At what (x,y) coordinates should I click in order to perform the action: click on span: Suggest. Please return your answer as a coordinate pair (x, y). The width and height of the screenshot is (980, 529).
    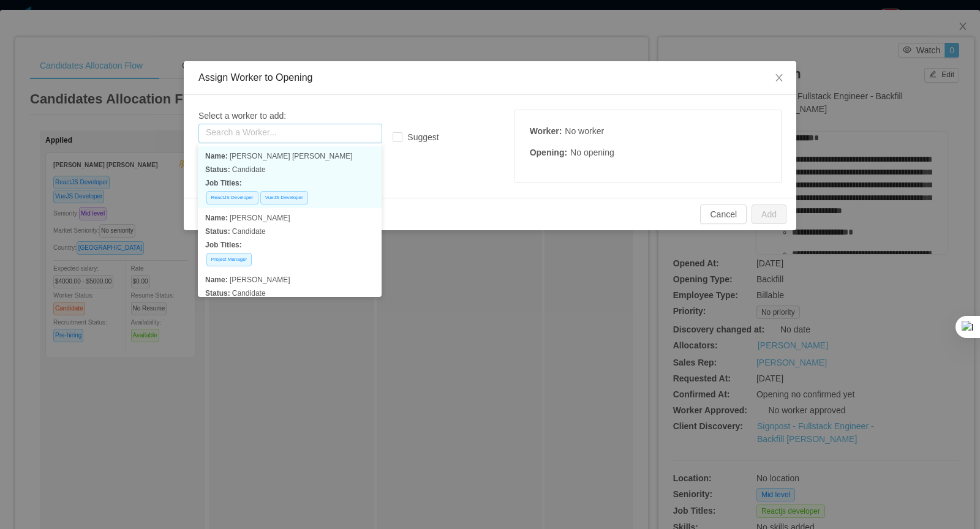
    Looking at the image, I should click on (423, 137).